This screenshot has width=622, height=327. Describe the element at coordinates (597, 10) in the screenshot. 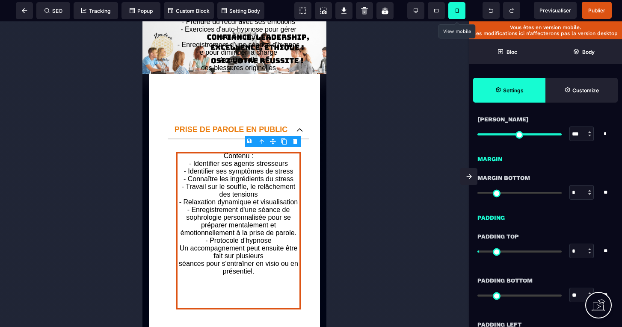

I see `span: Publier` at that location.